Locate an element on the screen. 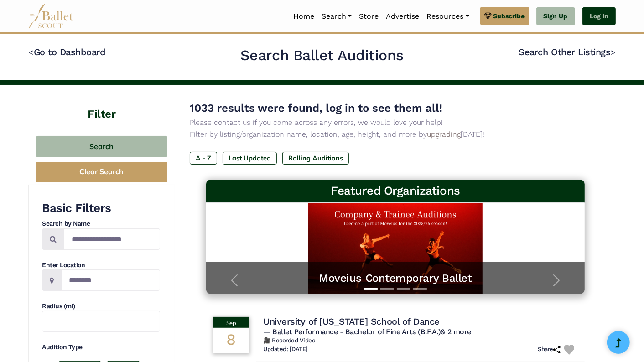  p: Please contact us if you come across any errors, we would love your help! is located at coordinates (396, 123).